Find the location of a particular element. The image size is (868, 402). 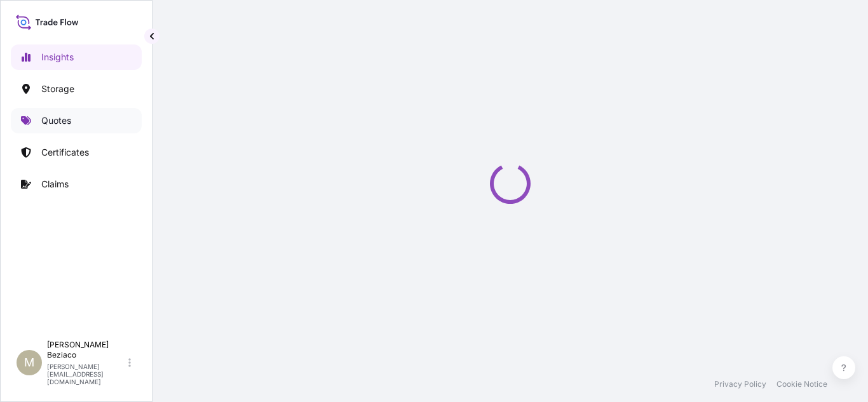

a: Insights is located at coordinates (76, 57).